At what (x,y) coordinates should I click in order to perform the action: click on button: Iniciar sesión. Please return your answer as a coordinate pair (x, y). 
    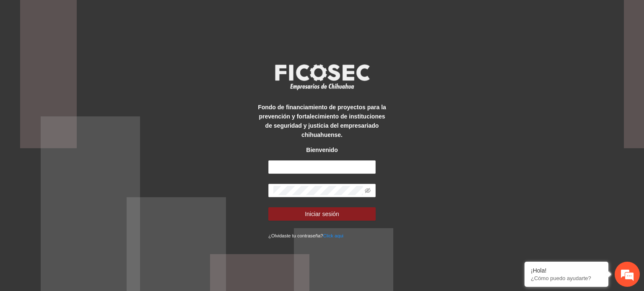
    Looking at the image, I should click on (322, 214).